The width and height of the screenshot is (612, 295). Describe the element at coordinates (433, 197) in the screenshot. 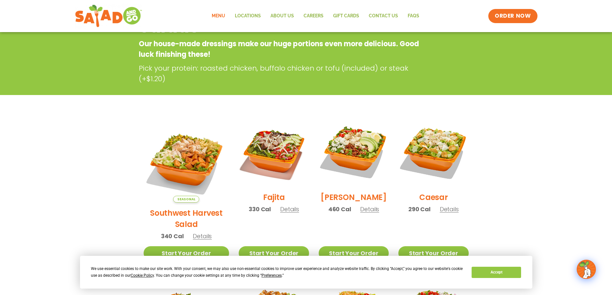

I see `h2: Caesar` at that location.